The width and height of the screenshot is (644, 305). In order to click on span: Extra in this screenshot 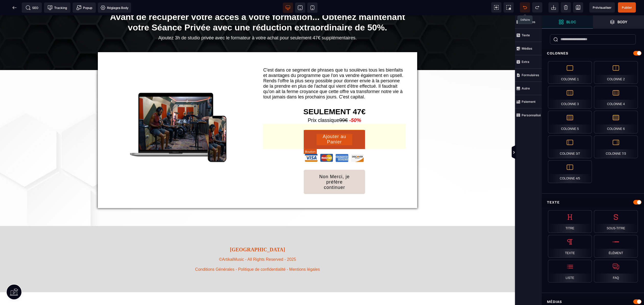, I will do `click(529, 62)`.